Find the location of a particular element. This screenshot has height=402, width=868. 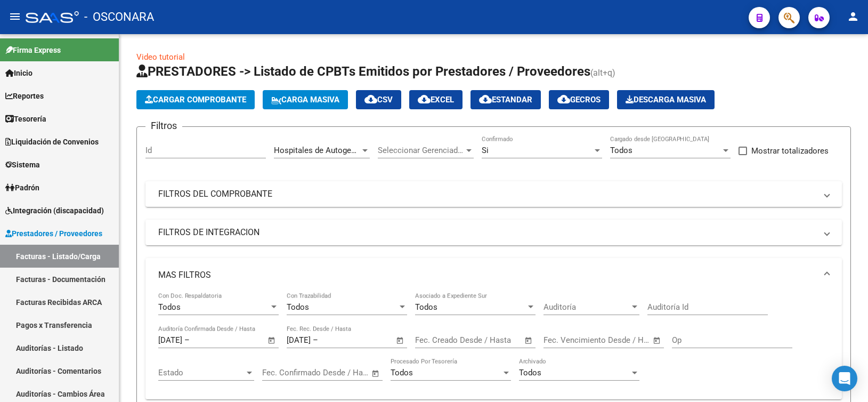

mat-panel-title: FILTROS DEL COMPROBANTE is located at coordinates (487, 194).